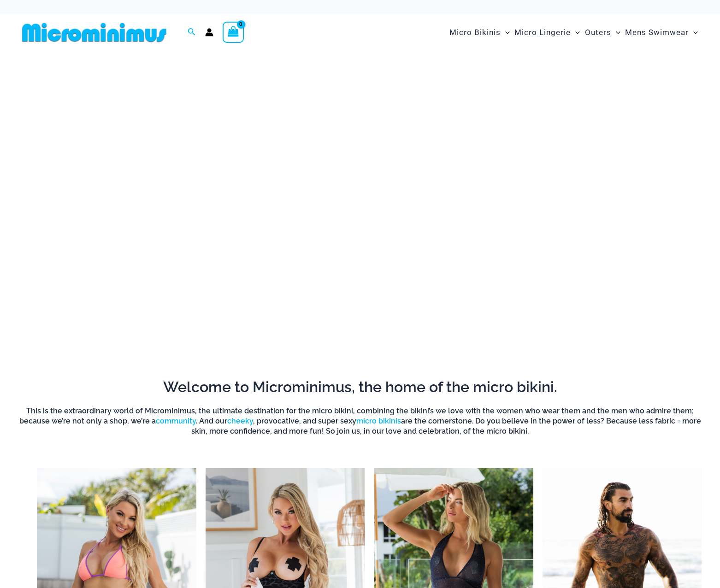 Image resolution: width=720 pixels, height=588 pixels. What do you see at coordinates (360, 421) in the screenshot?
I see `h6: This is the extraordinary world of Microminimus, the ultimate destination for the micro bikini, c...` at bounding box center [360, 421].